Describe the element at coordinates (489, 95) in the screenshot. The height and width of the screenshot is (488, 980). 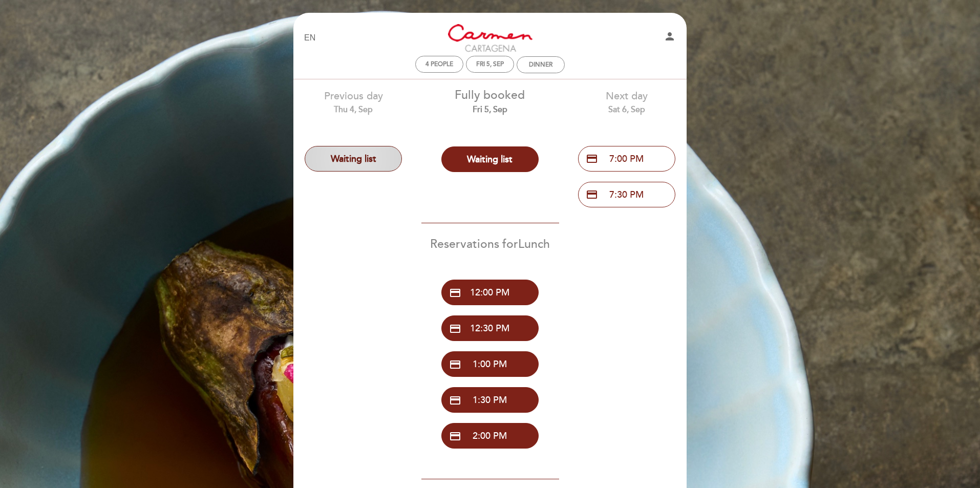
I see `span: Fully booked` at that location.